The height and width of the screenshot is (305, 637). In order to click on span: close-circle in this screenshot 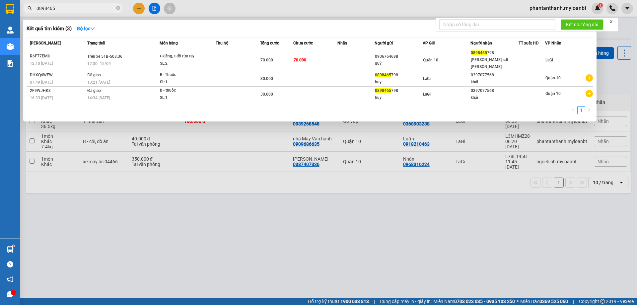, I will do `click(118, 8)`.